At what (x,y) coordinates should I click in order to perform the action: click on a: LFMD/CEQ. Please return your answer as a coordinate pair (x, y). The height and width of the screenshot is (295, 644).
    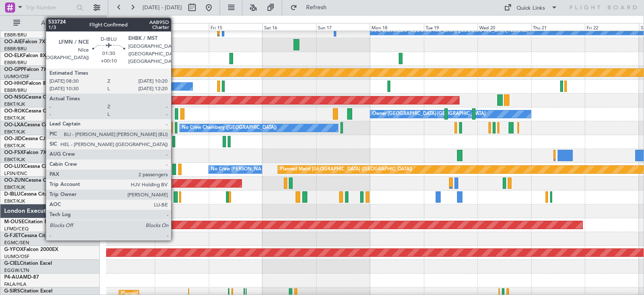
    Looking at the image, I should click on (16, 229).